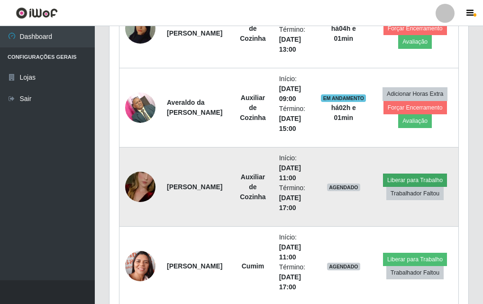 The image size is (483, 304). What do you see at coordinates (344, 33) in the screenshot?
I see `strong: há 04 h e 01 min` at bounding box center [344, 33].